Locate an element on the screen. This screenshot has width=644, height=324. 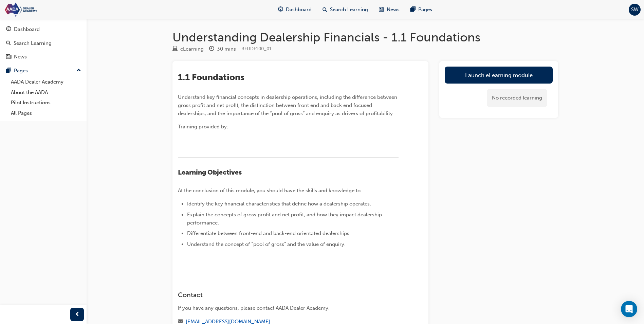
div: No recorded learning is located at coordinates (517, 98).